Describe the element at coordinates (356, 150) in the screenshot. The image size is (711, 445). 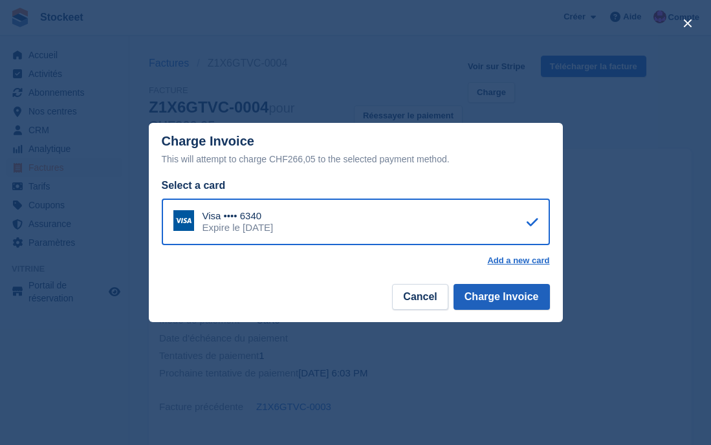
I see `div: Charge Invoice` at that location.